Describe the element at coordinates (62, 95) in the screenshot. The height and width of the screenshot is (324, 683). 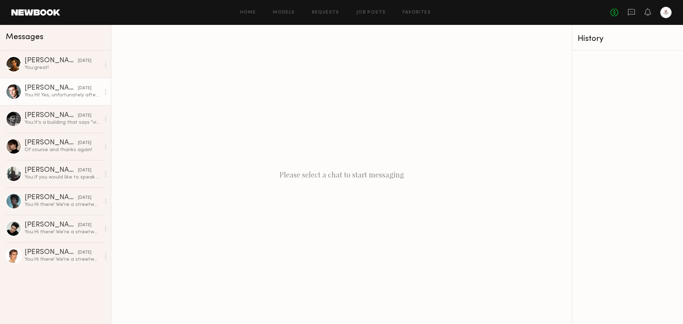
I see `div: You: Hi! Yes, unfortunately after the casting call we will need to decide who's going to take the...` at that location.